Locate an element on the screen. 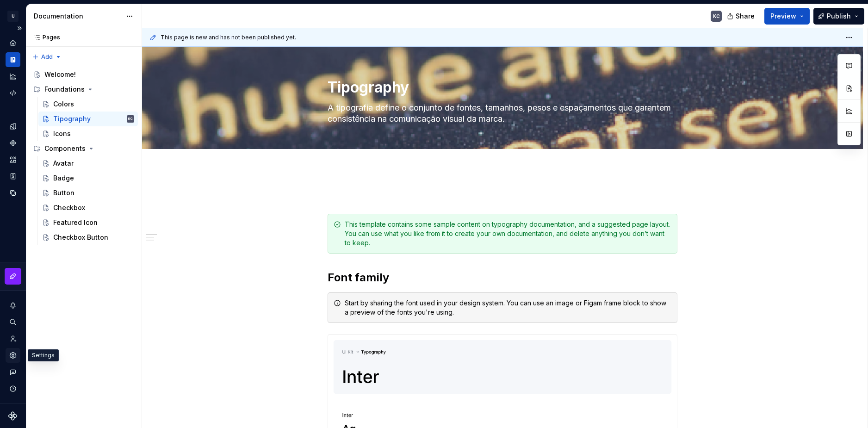 This screenshot has width=868, height=428. button: Search ⌘K is located at coordinates (13, 322).